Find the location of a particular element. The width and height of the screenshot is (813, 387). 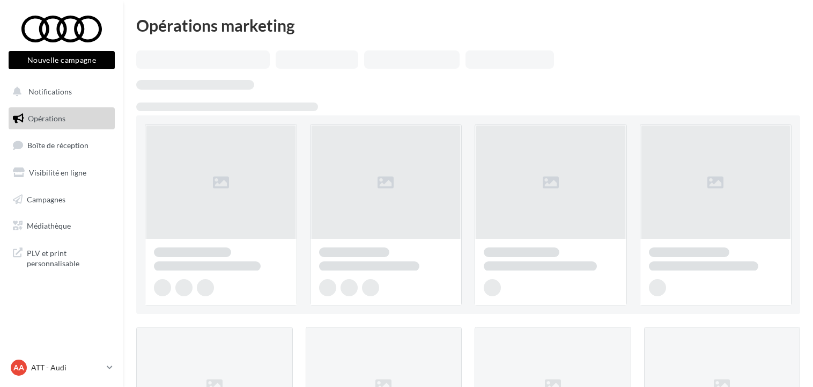

span: Campagnes is located at coordinates (46, 198).